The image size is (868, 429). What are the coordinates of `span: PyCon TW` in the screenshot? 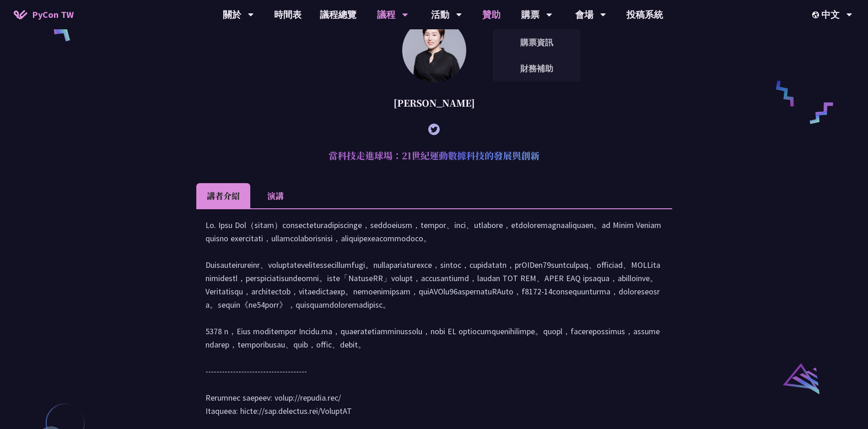 It's located at (53, 14).